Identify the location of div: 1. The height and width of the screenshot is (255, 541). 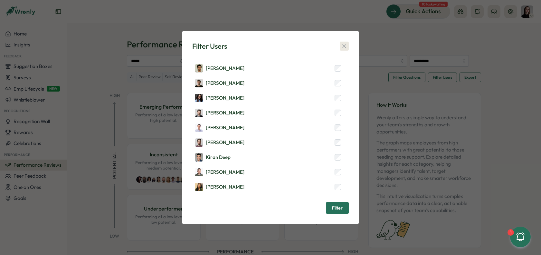
(511, 232).